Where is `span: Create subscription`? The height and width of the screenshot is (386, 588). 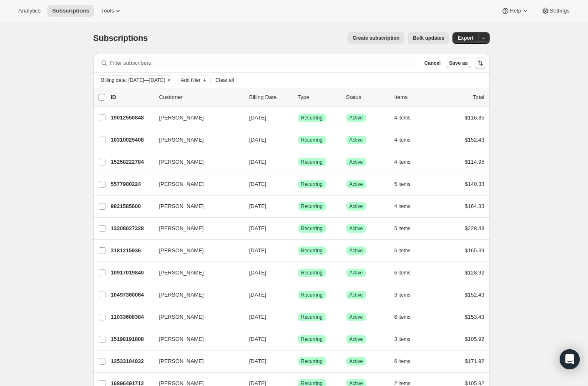
span: Create subscription is located at coordinates (376, 38).